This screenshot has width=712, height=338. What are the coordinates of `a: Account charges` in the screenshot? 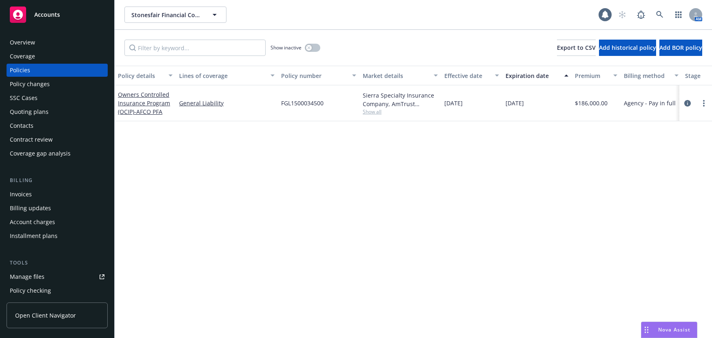 It's located at (57, 222).